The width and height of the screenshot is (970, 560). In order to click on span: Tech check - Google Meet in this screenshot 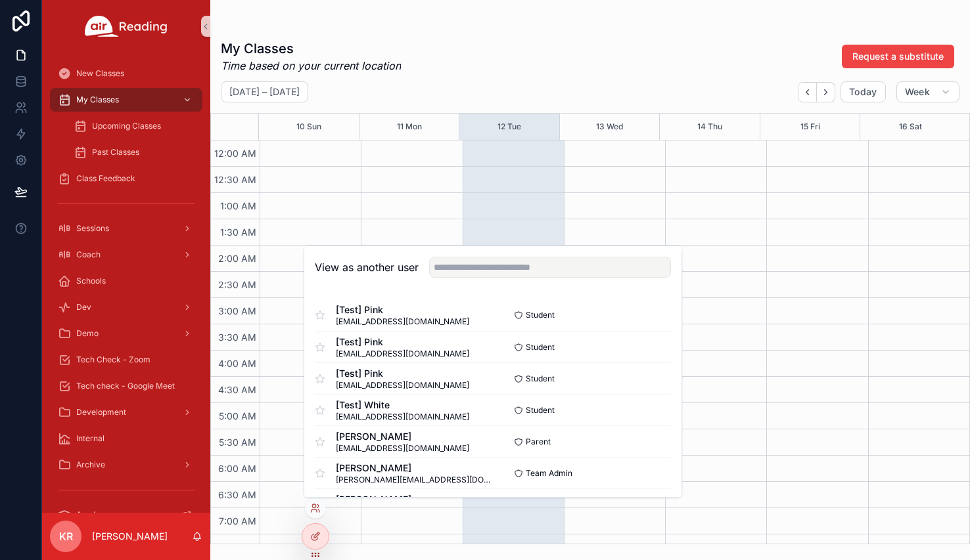, I will do `click(126, 386)`.